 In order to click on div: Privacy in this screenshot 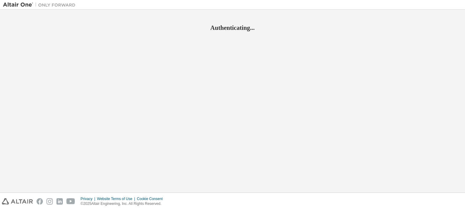, I will do `click(89, 199)`.